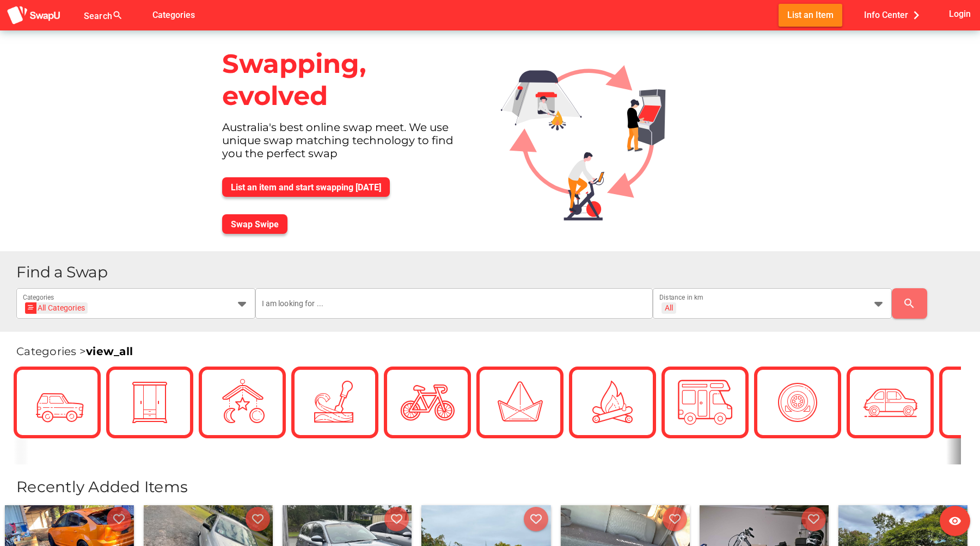 The image size is (980, 546). What do you see at coordinates (960, 13) in the screenshot?
I see `button: Login` at bounding box center [960, 13].